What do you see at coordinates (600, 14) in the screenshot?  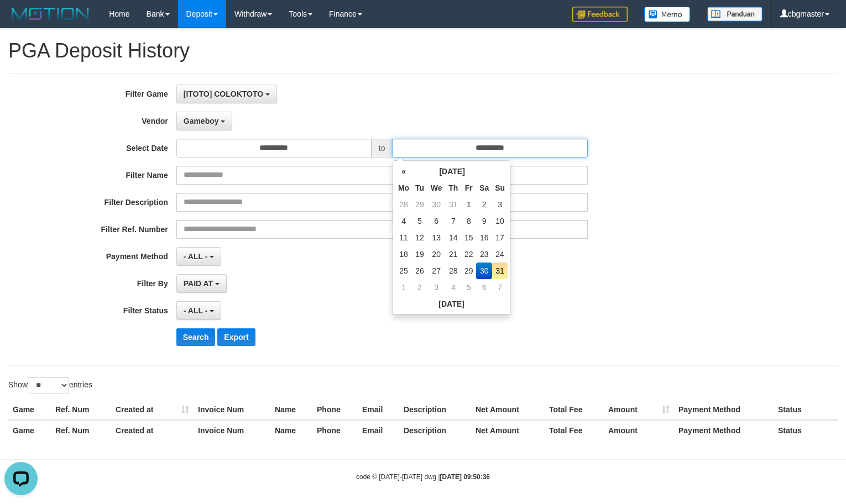 I see `img: Feedback.jpg` at bounding box center [600, 14].